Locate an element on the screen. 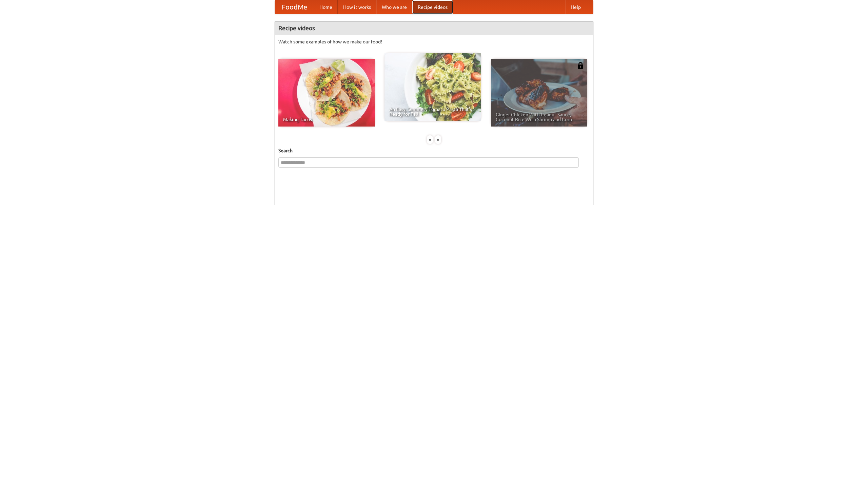 The image size is (868, 480). p: Watch some examples of how we make our food! is located at coordinates (434, 41).